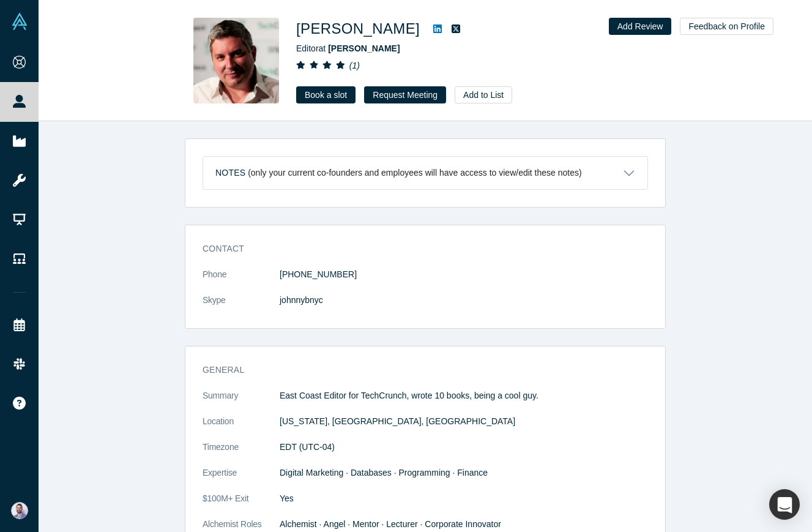 This screenshot has width=812, height=532. Describe the element at coordinates (405, 95) in the screenshot. I see `button: Request Meeting` at that location.